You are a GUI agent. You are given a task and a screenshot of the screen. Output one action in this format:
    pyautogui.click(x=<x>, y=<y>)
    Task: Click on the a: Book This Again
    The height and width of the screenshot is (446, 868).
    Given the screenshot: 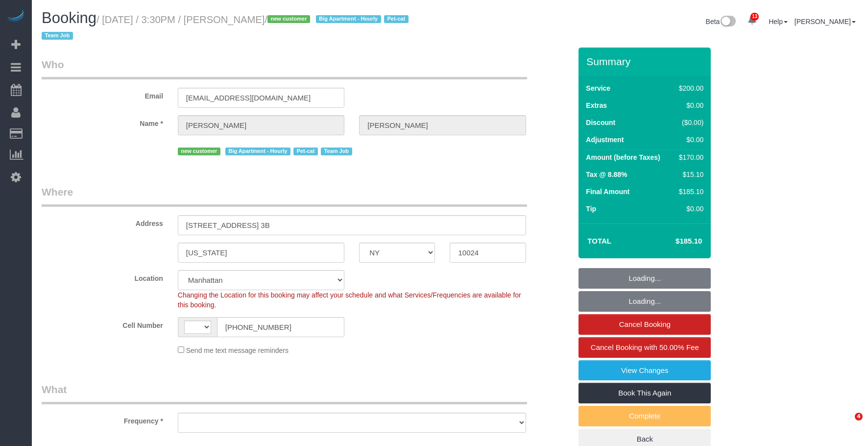 What is the action you would take?
    pyautogui.click(x=645, y=393)
    